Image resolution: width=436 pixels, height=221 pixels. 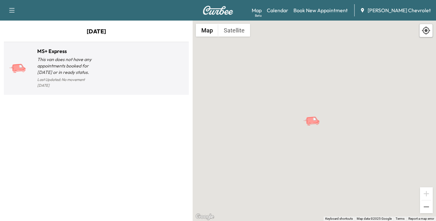 What do you see at coordinates (218, 10) in the screenshot?
I see `img: Curbee Logo` at bounding box center [218, 10].